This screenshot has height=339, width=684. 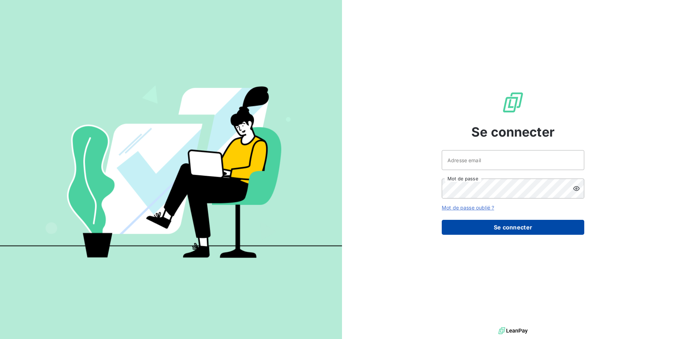 What do you see at coordinates (513, 331) in the screenshot?
I see `img: logo` at bounding box center [513, 331].